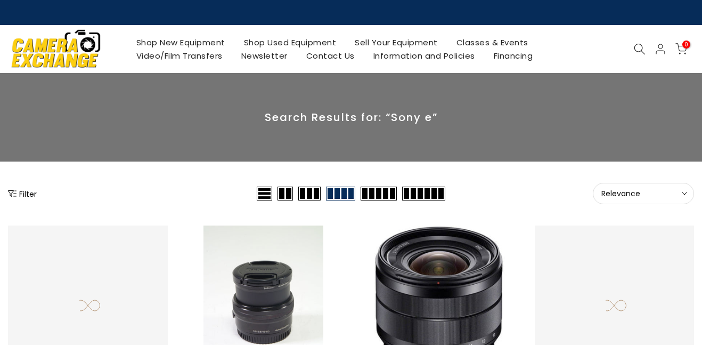 The width and height of the screenshot is (702, 345). Describe the element at coordinates (264, 55) in the screenshot. I see `a: Newsletter` at that location.